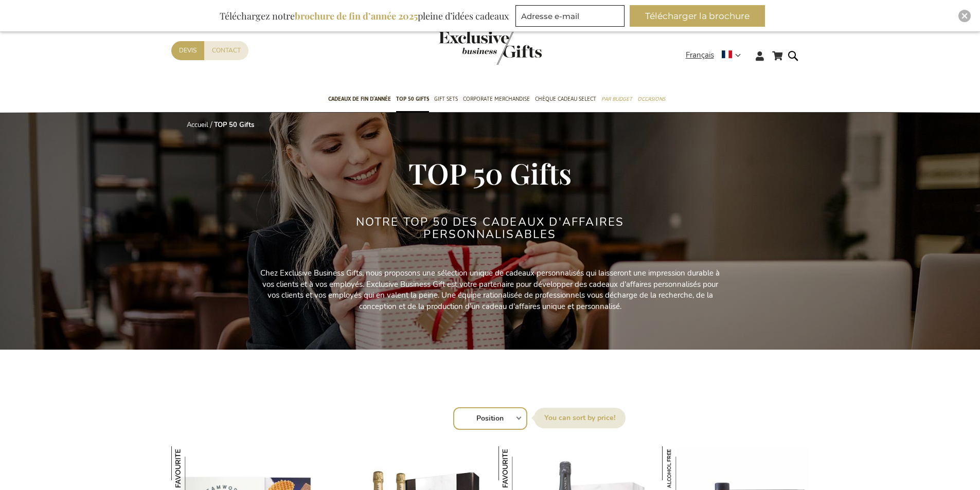 Image resolution: width=980 pixels, height=490 pixels. I want to click on span: Par budget, so click(616, 99).